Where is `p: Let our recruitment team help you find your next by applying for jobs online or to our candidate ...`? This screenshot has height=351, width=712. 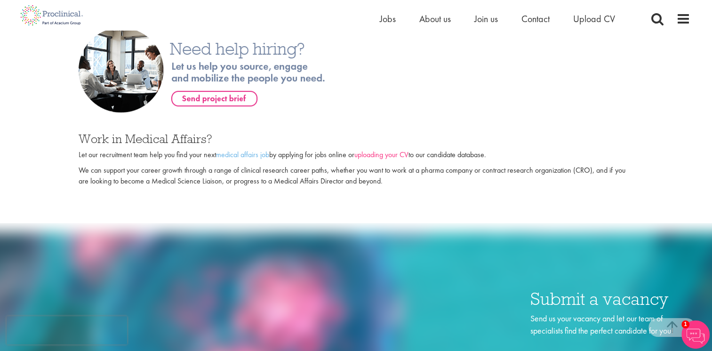
p: Let our recruitment team help you find your next by applying for jobs online or to our candidate ... is located at coordinates (356, 155).